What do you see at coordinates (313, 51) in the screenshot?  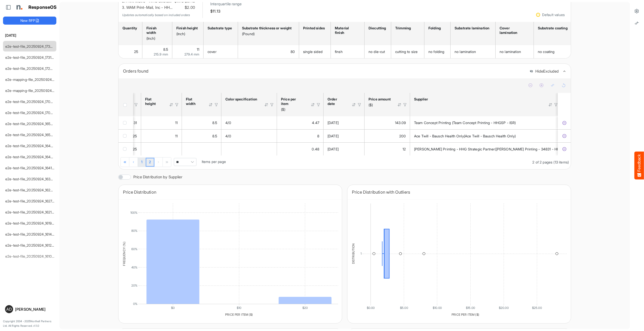 I see `span: single sided` at bounding box center [313, 51].